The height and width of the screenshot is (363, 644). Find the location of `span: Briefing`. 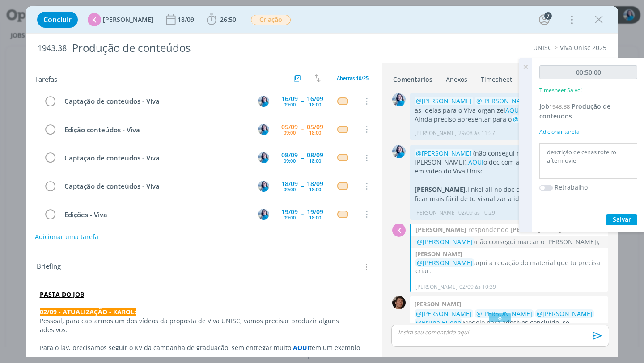

span: Briefing is located at coordinates (48, 267).